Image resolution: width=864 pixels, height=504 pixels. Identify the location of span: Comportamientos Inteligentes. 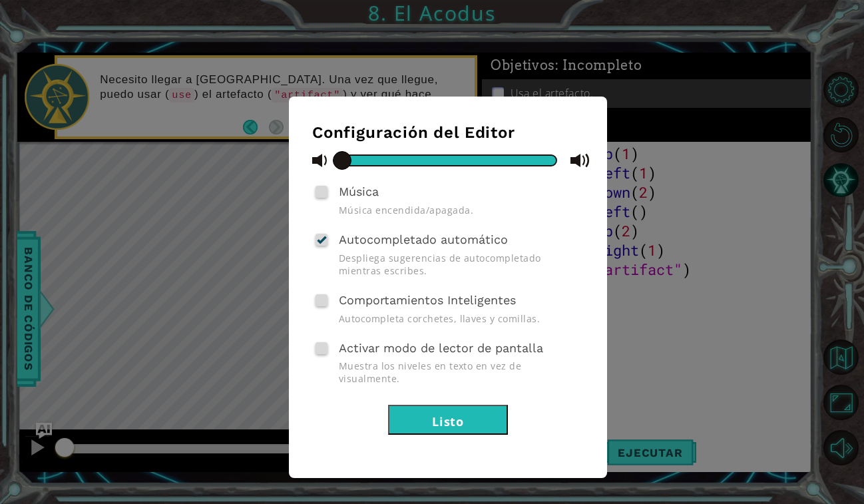
(428, 300).